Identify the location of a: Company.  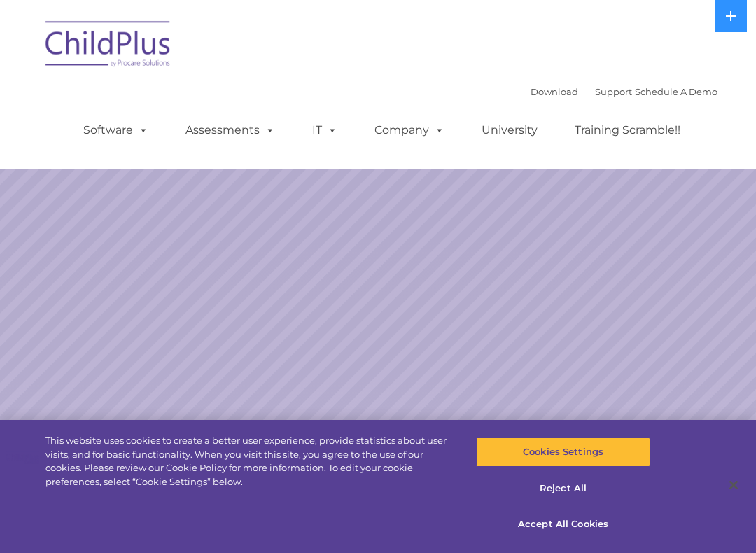
(410, 130).